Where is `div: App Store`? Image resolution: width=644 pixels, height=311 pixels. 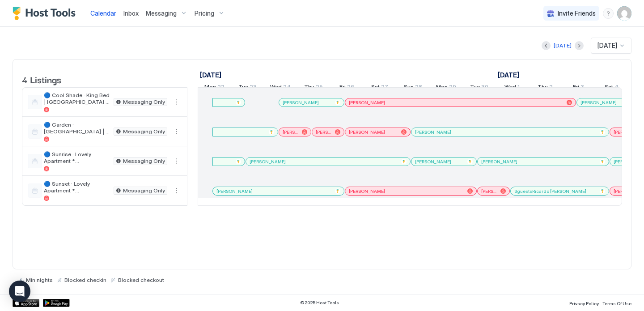 div: App Store is located at coordinates (26, 302).